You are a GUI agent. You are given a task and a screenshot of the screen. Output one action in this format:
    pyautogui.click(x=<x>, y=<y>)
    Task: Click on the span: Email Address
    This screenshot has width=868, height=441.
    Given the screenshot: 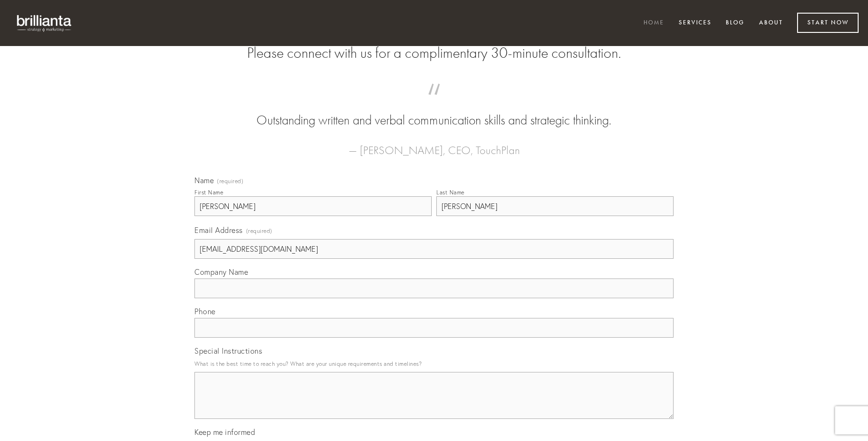 What is the action you would take?
    pyautogui.click(x=218, y=230)
    